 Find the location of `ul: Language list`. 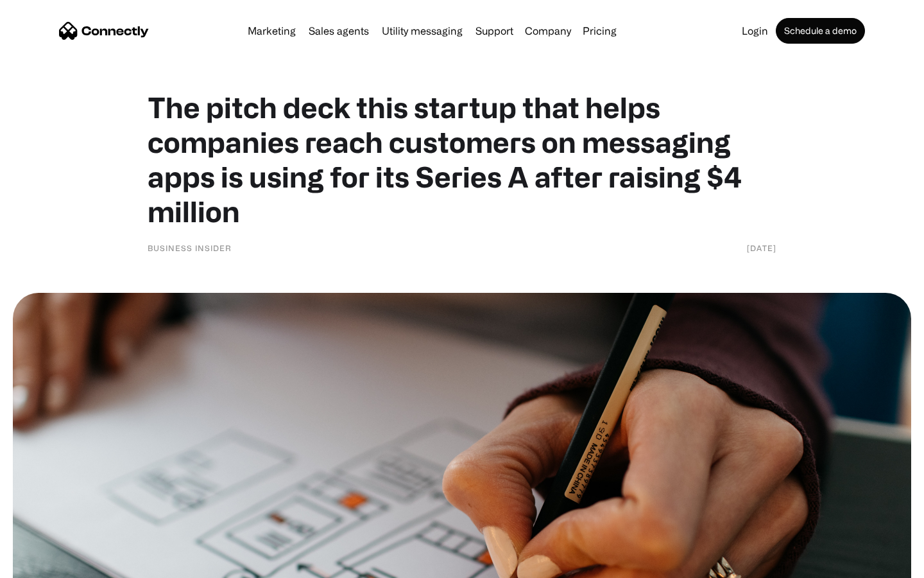

ul: Language list is located at coordinates (51, 564).